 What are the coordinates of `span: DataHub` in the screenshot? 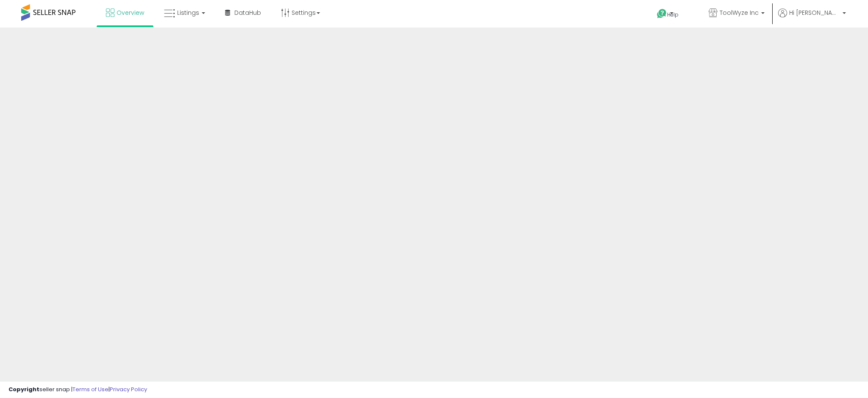 It's located at (247, 13).